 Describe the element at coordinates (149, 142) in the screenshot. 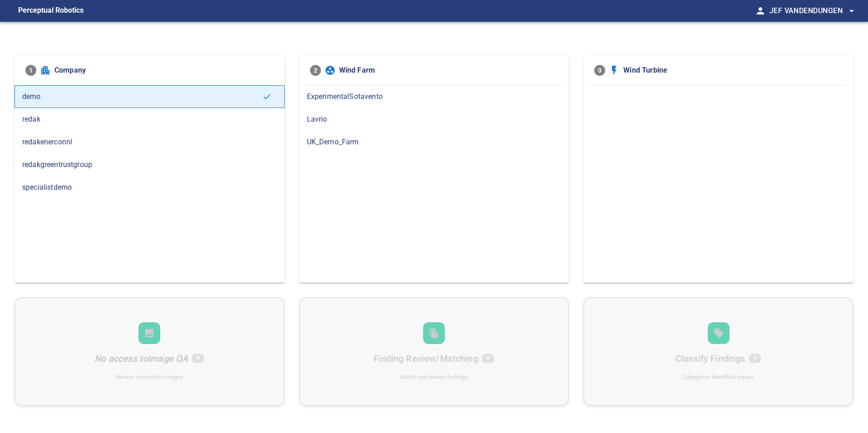

I see `div: redakenerconnl` at that location.